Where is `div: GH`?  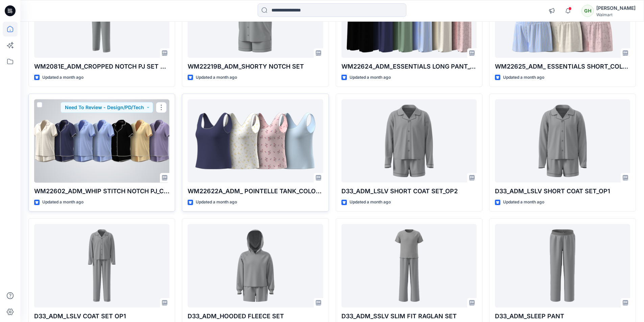
div: GH is located at coordinates (588, 11).